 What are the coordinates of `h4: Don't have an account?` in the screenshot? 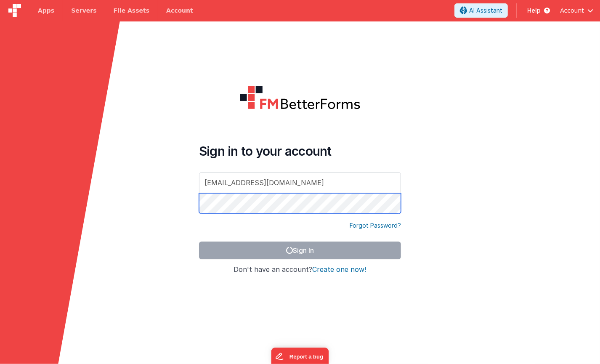 It's located at (300, 269).